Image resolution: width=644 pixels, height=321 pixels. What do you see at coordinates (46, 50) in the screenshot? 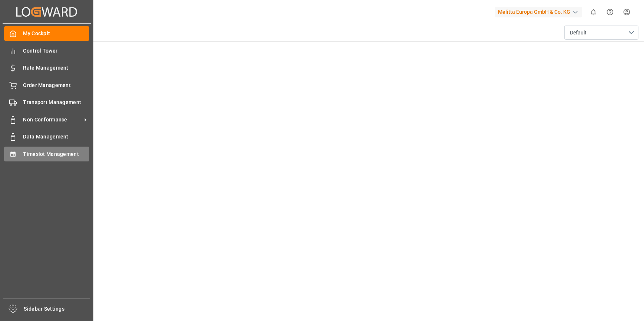
I see `a: Control Tower` at bounding box center [46, 50].